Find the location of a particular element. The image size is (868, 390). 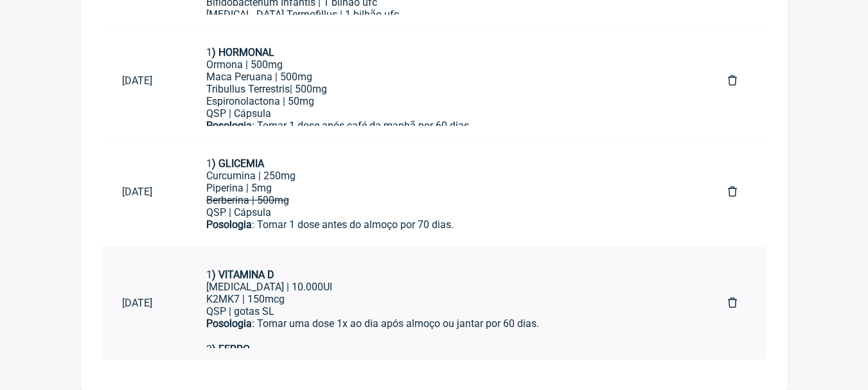

div: : Tomar uma dose 1x ao dia após almoço ou jantar por 60 dias. ㅤ is located at coordinates (446, 324).